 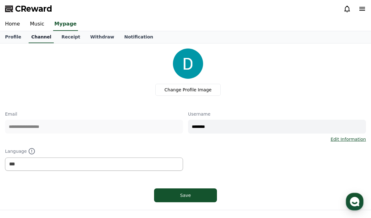 What do you see at coordinates (37, 24) in the screenshot?
I see `a: Music` at bounding box center [37, 24].